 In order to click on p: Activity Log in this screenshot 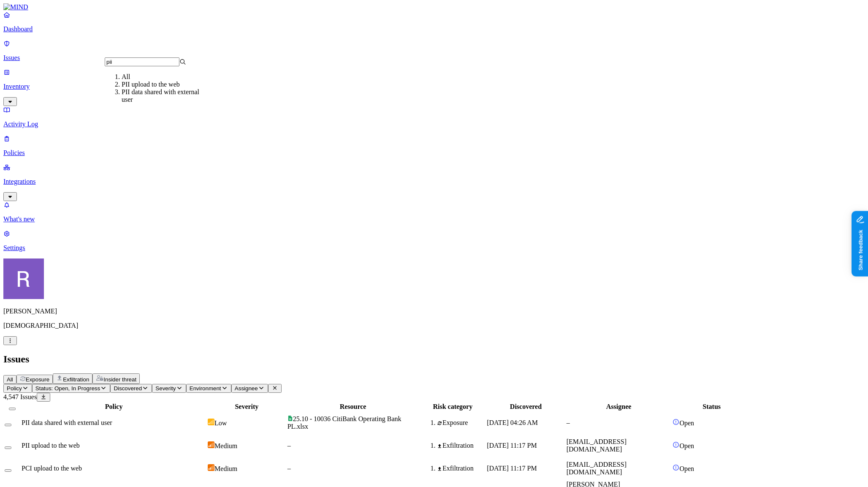, I will do `click(434, 124)`.